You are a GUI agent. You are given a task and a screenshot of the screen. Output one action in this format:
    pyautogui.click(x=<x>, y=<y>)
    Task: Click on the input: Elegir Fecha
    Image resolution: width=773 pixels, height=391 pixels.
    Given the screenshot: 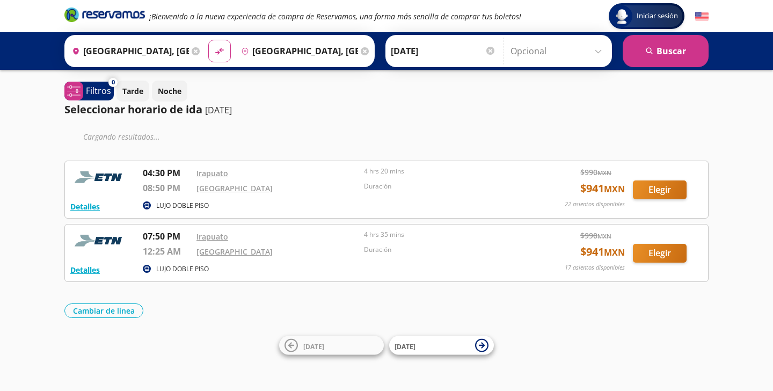 What is the action you would take?
    pyautogui.click(x=444, y=51)
    